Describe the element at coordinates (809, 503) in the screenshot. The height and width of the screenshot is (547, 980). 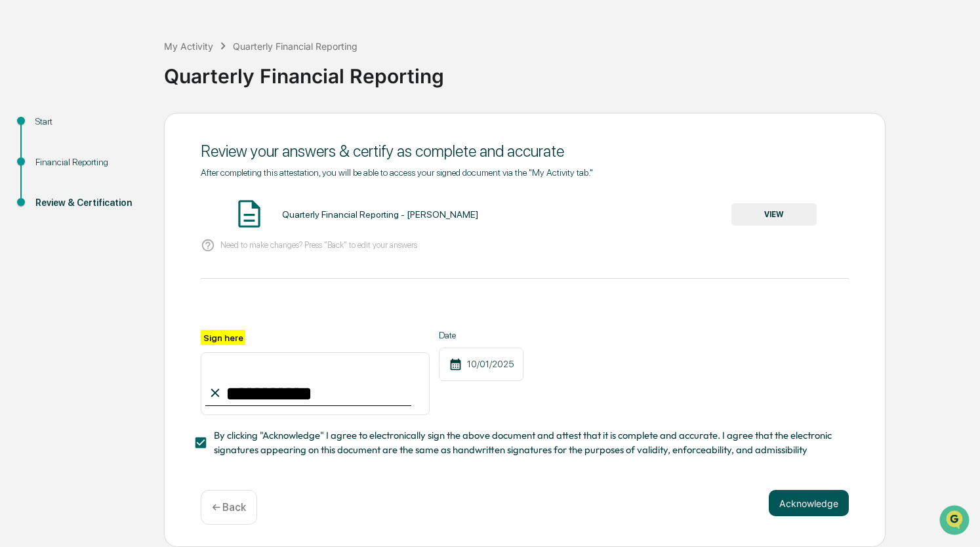
I see `button: Acknowledge` at that location.